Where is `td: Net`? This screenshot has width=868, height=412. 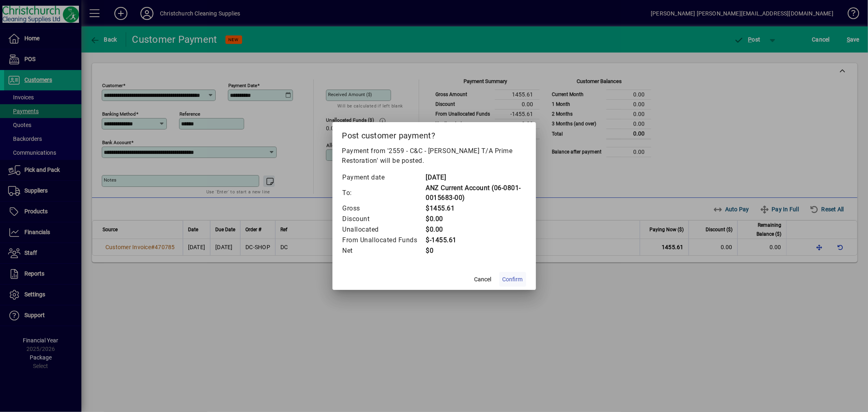 td: Net is located at coordinates (384, 251).